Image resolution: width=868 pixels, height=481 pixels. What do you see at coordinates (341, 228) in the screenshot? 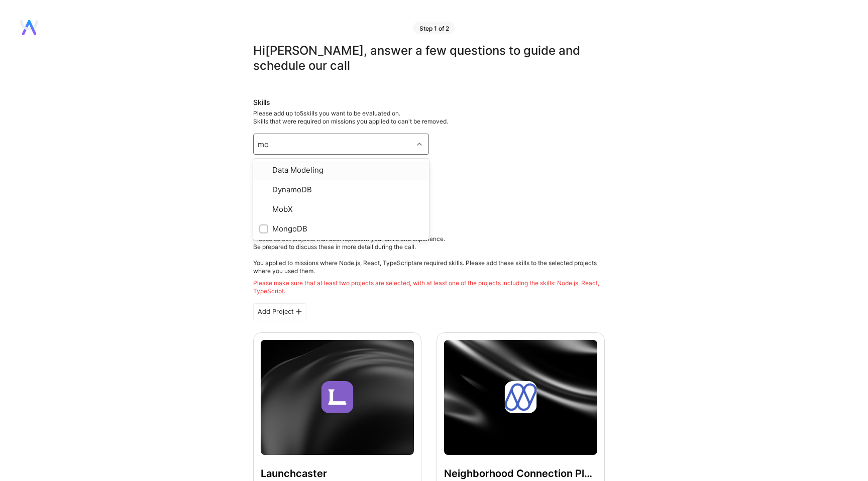
I see `div: MongoDB` at bounding box center [341, 228].